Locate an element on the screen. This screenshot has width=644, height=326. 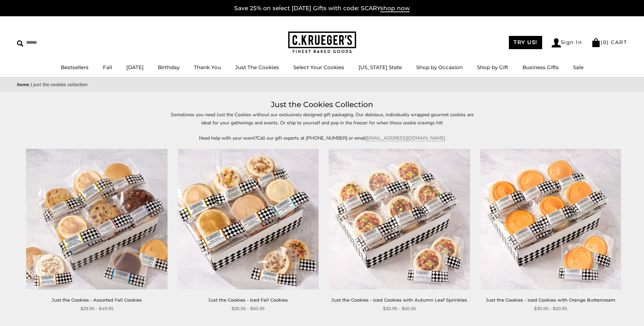
span: $29.95 - $49.95 is located at coordinates (97, 308).